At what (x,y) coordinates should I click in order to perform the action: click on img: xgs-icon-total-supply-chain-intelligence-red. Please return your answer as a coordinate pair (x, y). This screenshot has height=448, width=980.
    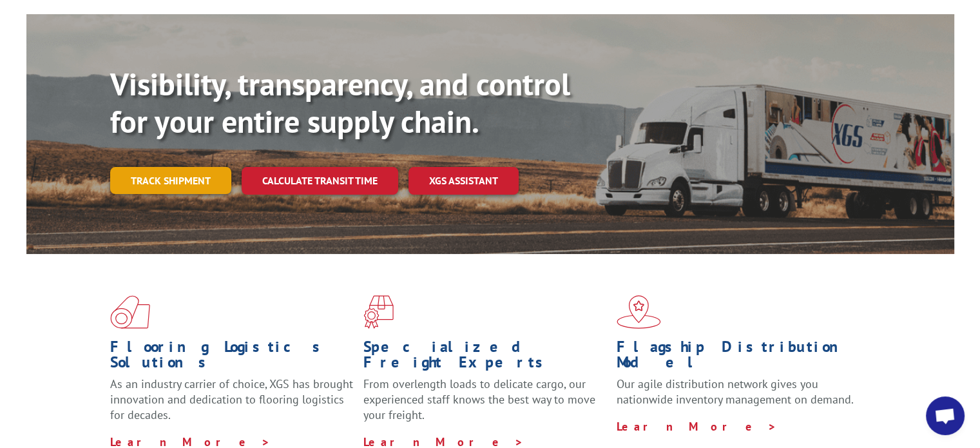
    Looking at the image, I should click on (130, 312).